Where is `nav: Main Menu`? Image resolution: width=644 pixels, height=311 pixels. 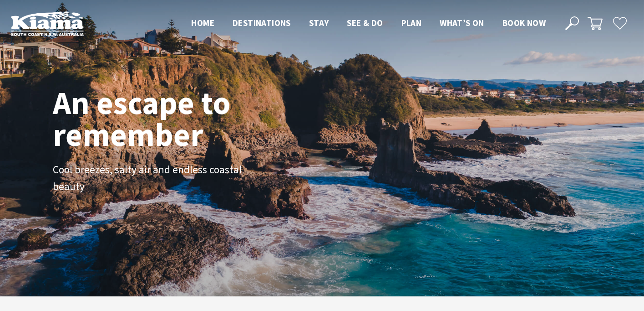
nav: Main Menu is located at coordinates (368, 23).